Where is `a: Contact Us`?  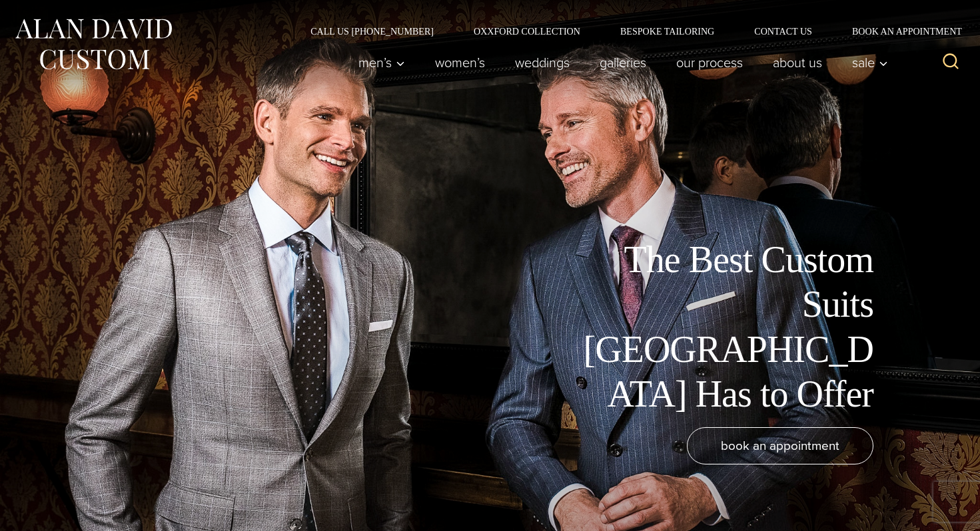
a: Contact Us is located at coordinates (783, 31).